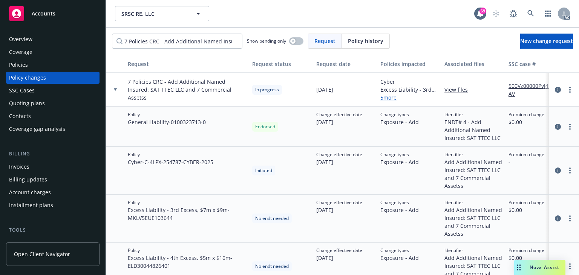  What do you see at coordinates (31, 205) in the screenshot?
I see `div: Installment plans` at bounding box center [31, 205].